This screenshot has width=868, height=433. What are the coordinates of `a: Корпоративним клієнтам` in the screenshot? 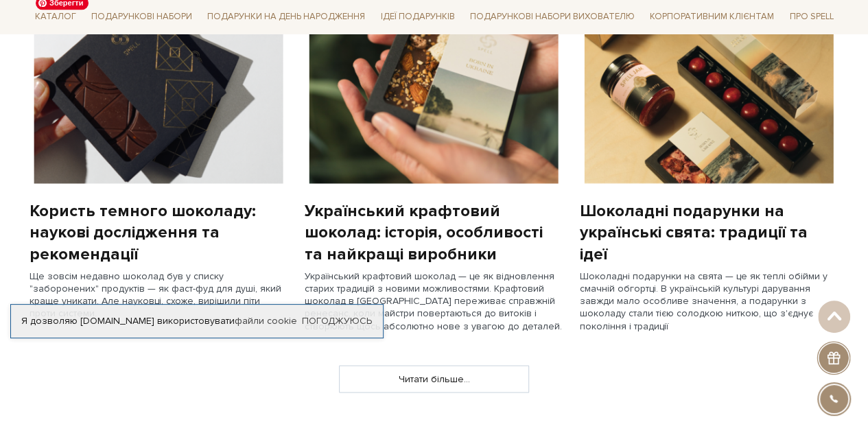 It's located at (712, 17).